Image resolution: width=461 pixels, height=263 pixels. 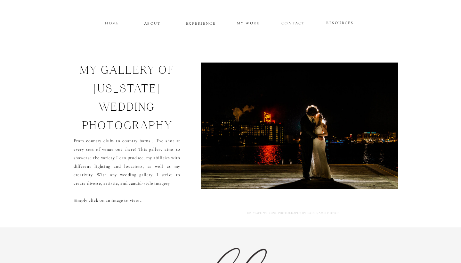 What do you see at coordinates (340, 22) in the screenshot?
I see `p: RESOURCES` at bounding box center [340, 22].